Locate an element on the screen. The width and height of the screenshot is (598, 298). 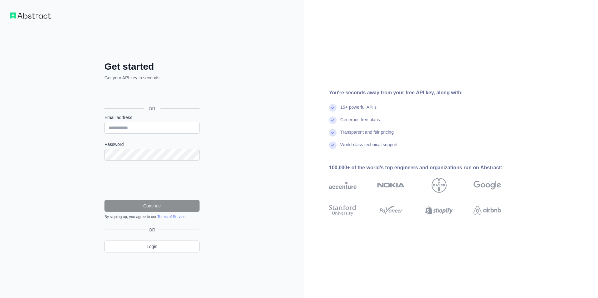
img: shopify is located at coordinates (439, 210).